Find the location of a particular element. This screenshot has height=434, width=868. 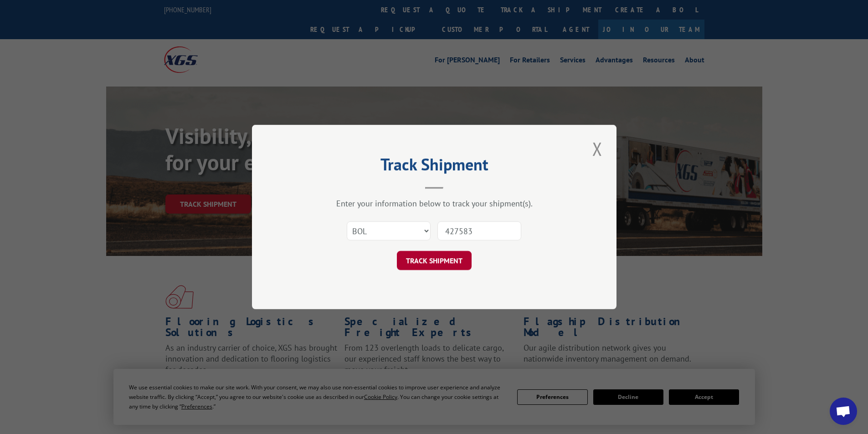

input: Number(s) is located at coordinates (479, 231).